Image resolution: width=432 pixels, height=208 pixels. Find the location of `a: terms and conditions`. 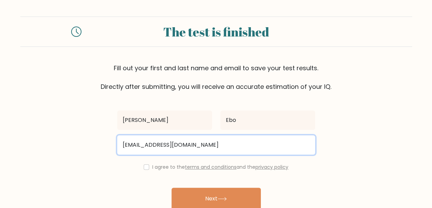

a: terms and conditions is located at coordinates (211, 167).